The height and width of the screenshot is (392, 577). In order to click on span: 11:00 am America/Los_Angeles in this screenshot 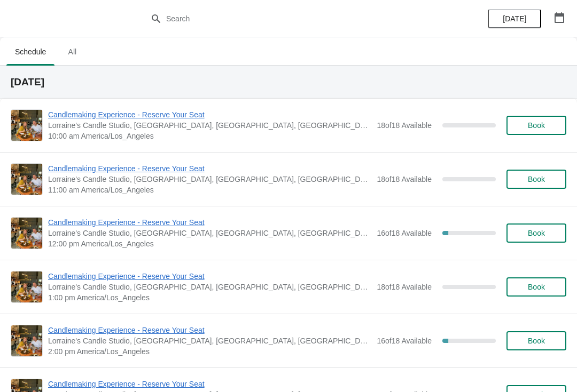, I will do `click(210, 190)`.